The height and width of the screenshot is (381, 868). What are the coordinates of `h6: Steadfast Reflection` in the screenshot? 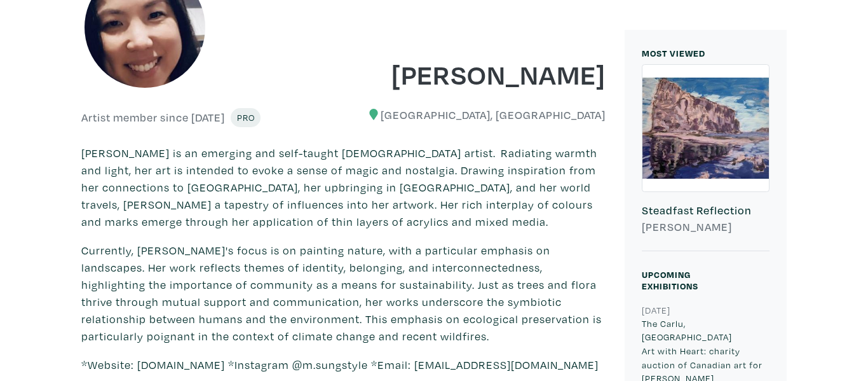 It's located at (705, 210).